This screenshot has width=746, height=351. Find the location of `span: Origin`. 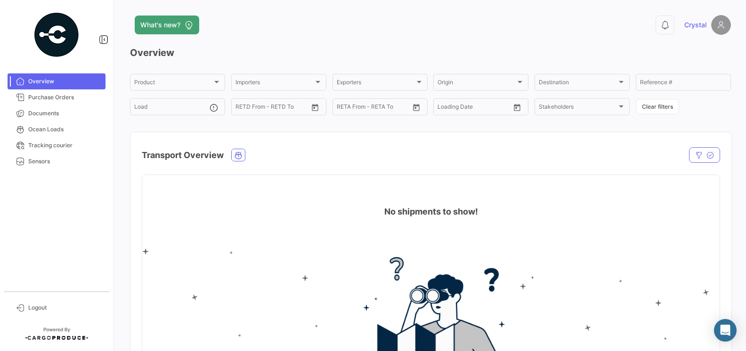

span: Origin is located at coordinates (477, 84).